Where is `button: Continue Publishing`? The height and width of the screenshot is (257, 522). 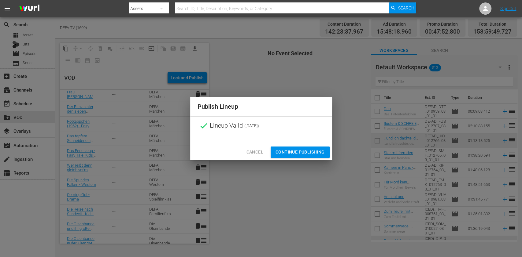 button: Continue Publishing is located at coordinates (300, 152).